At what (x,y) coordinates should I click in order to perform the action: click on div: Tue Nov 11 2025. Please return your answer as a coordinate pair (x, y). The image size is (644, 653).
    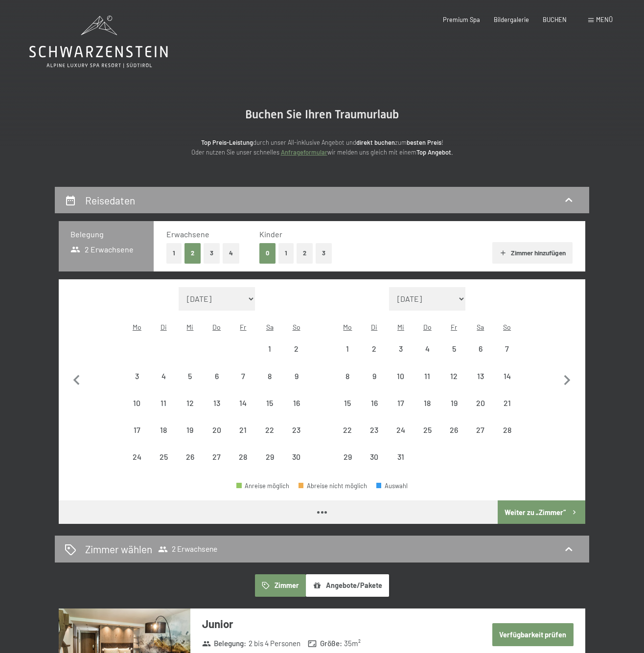
    Looking at the image, I should click on (163, 403).